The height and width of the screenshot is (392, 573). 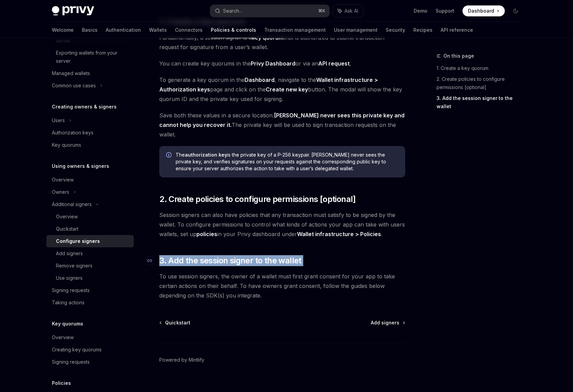 What do you see at coordinates (67, 229) in the screenshot?
I see `div: Quickstart` at bounding box center [67, 229].